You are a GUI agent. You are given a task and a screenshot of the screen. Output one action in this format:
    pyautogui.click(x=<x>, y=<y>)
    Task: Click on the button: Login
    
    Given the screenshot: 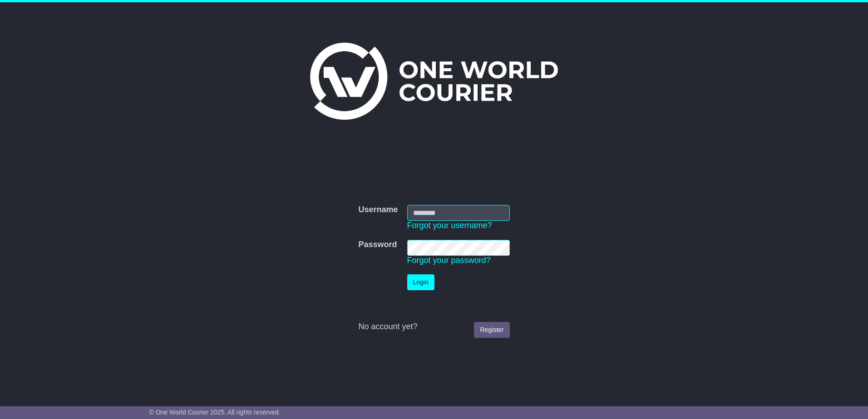 What is the action you would take?
    pyautogui.click(x=421, y=282)
    